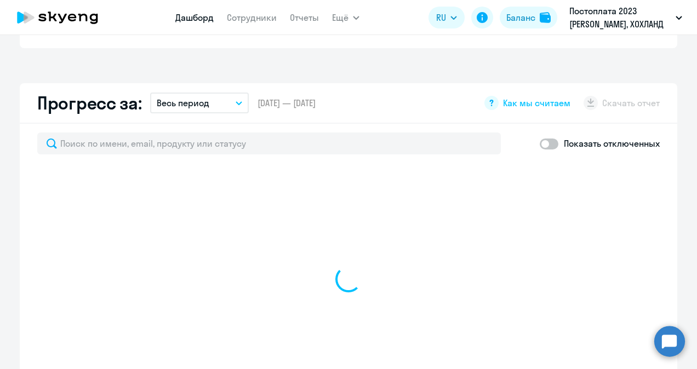 This screenshot has height=369, width=697. What do you see at coordinates (89, 103) in the screenshot?
I see `h2: Прогресс за:` at bounding box center [89, 103].